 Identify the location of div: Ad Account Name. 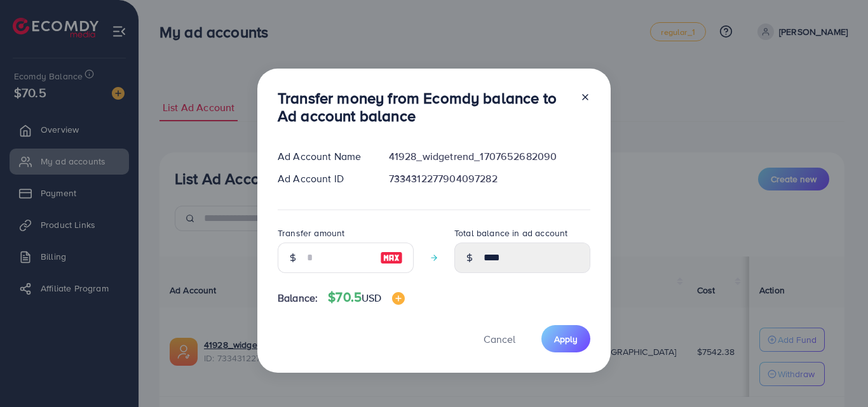
(323, 156).